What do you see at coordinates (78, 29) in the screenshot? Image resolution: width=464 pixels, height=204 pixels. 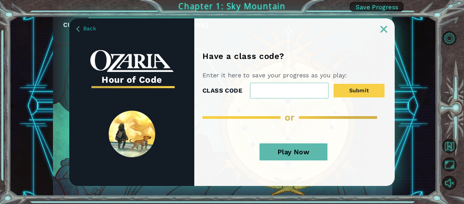 I see `img: BackArrow_Dusk.png` at bounding box center [78, 29].